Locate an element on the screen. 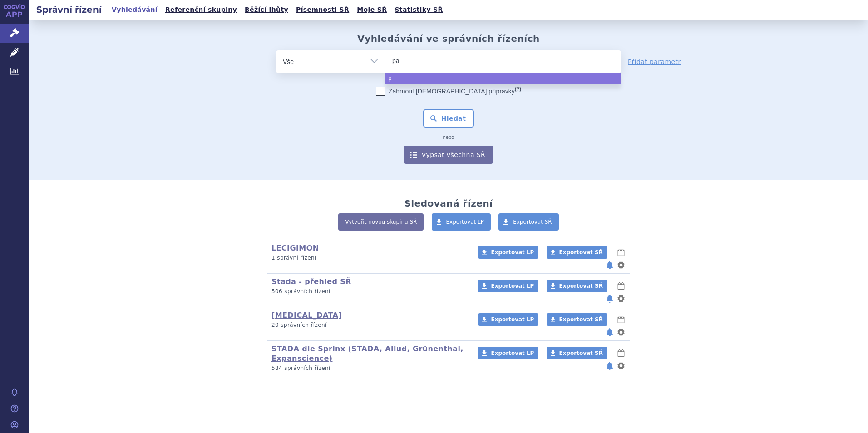  h2: Vyhledávání ve správních řízeních is located at coordinates (449, 39).